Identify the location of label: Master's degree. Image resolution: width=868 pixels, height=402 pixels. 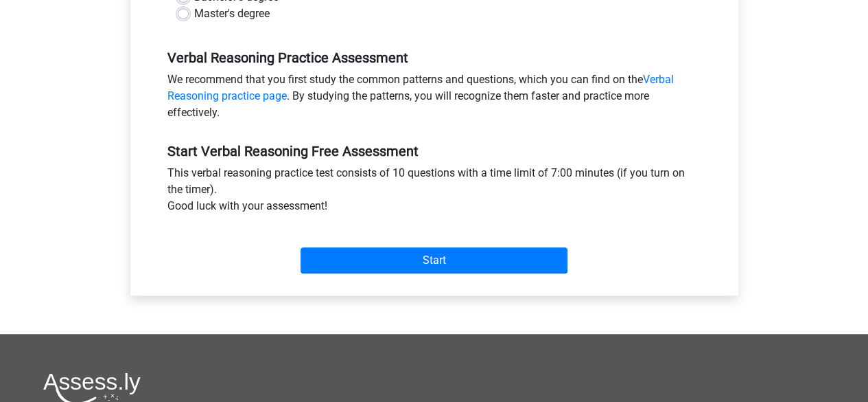
(232, 14).